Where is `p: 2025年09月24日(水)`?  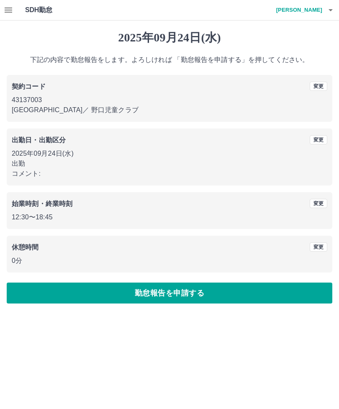
p: 2025年09月24日(水) is located at coordinates (169, 153).